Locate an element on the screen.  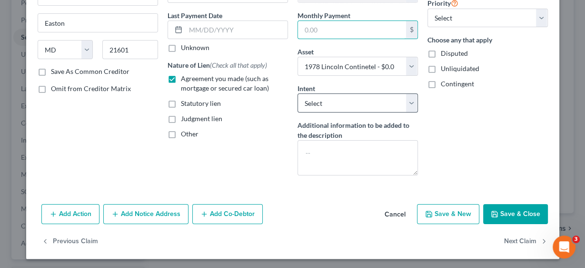
button: Next Claim is located at coordinates (526, 241).